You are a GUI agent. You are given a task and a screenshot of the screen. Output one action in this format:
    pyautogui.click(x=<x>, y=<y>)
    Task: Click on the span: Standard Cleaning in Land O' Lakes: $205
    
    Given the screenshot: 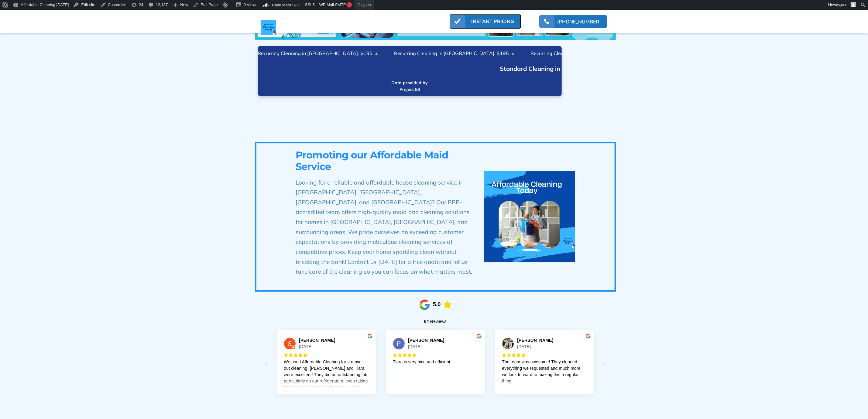 What is the action you would take?
    pyautogui.click(x=508, y=69)
    